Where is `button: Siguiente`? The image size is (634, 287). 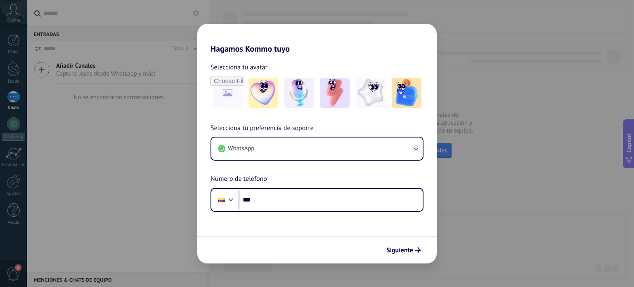
button: Siguiente is located at coordinates (403, 250).